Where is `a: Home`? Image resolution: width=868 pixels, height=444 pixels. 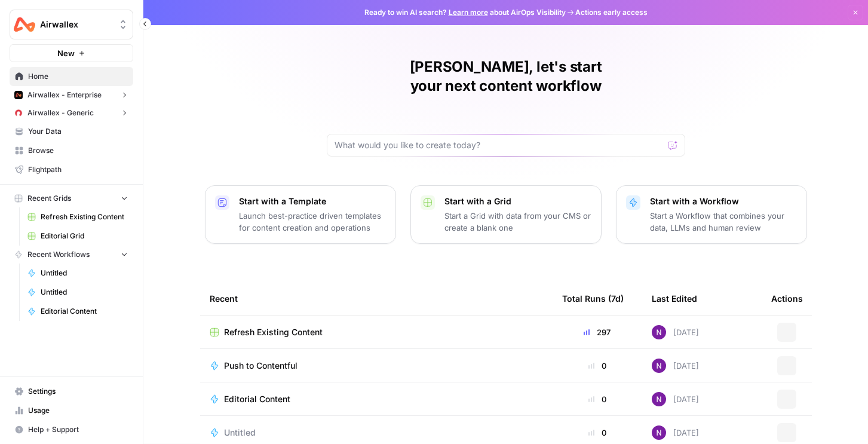
a: Home is located at coordinates (71, 77).